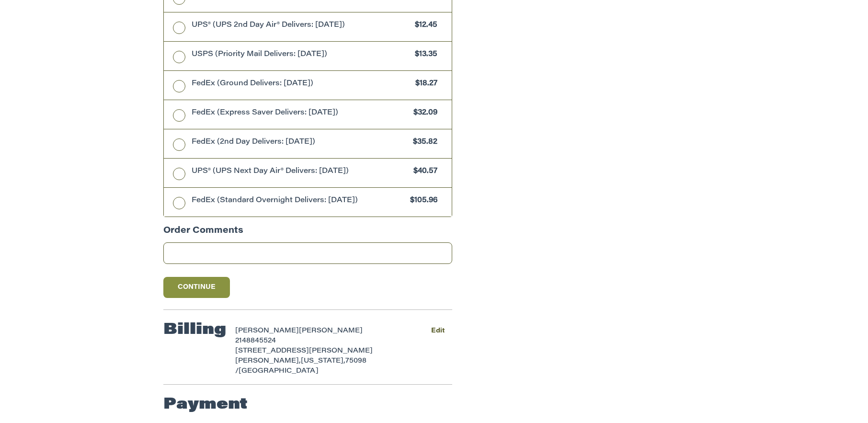  I want to click on span: $105.96, so click(422, 201).